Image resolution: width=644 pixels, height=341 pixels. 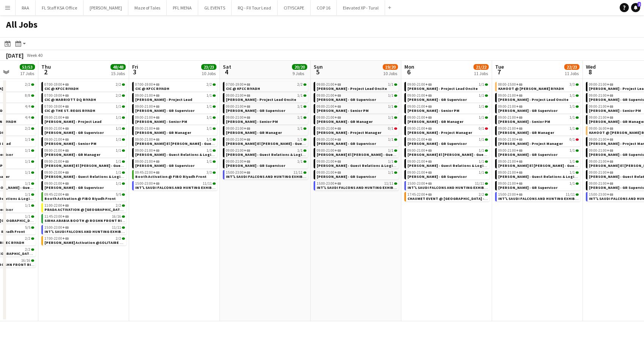 What do you see at coordinates (182, 7) in the screenshot?
I see `button: PFL MENA` at bounding box center [182, 7].